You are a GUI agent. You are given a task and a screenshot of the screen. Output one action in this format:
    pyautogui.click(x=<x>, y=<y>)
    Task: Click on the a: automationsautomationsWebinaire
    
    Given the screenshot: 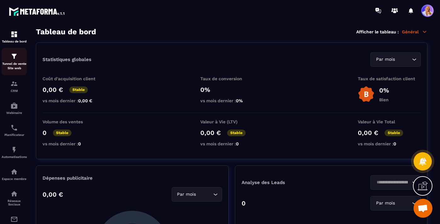 What is the action you would take?
    pyautogui.click(x=14, y=108)
    